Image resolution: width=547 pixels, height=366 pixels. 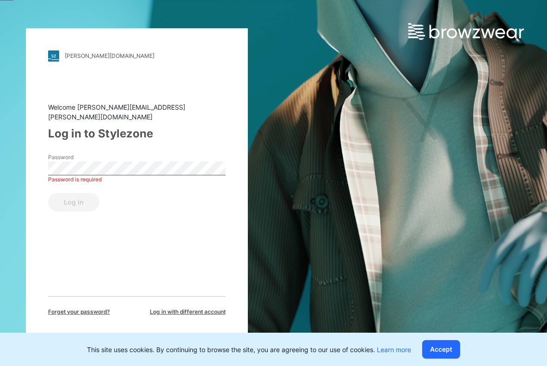 What do you see at coordinates (79, 312) in the screenshot?
I see `span: Forget your password?` at bounding box center [79, 312].